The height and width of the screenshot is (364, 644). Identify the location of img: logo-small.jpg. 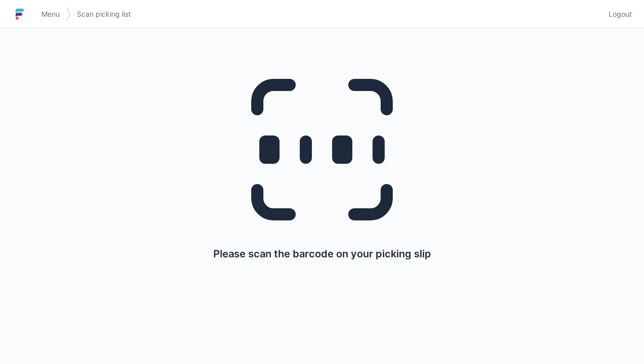
(20, 15).